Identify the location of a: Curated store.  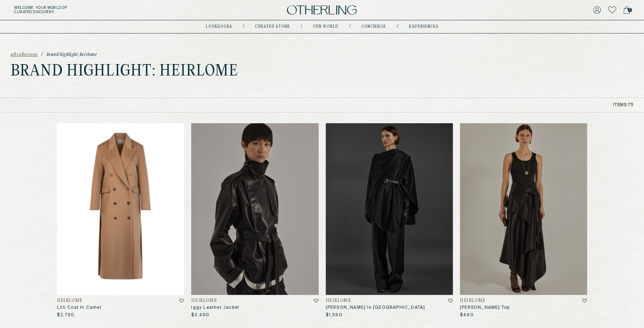
(272, 26).